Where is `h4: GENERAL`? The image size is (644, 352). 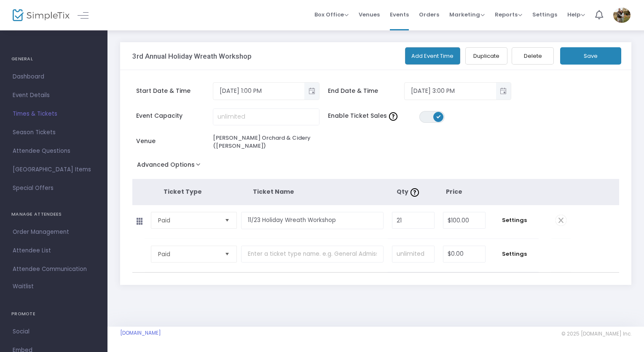
h4: GENERAL is located at coordinates (54, 59).